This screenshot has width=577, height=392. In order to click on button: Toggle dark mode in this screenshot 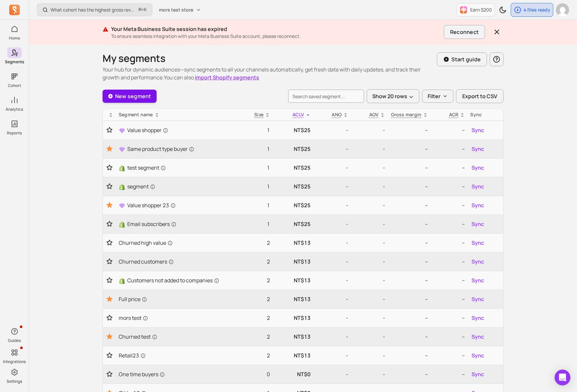, I will do `click(503, 10)`.